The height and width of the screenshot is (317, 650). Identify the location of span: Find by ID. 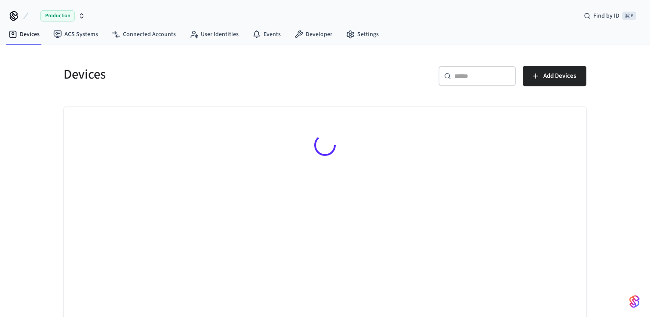
(606, 16).